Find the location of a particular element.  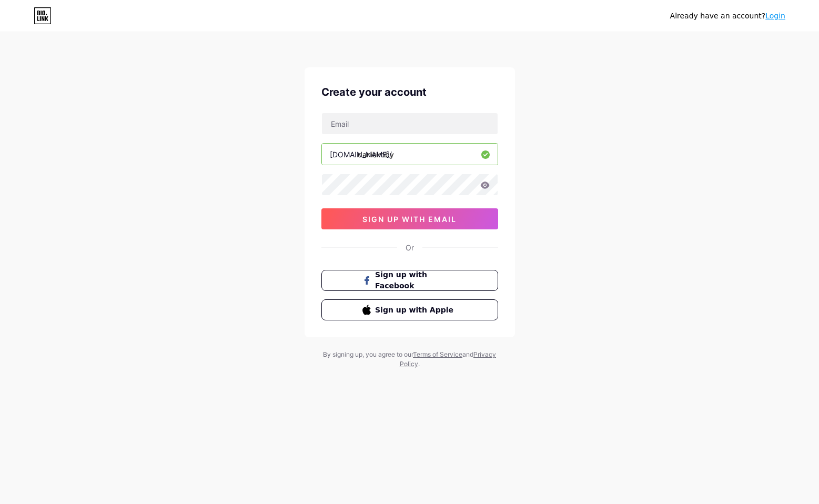

span: Sign up with Facebook is located at coordinates (416, 281).